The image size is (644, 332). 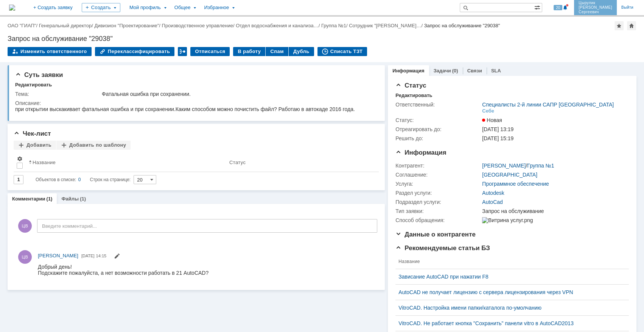 What do you see at coordinates (25, 226) in the screenshot?
I see `span: ЦВ` at bounding box center [25, 226].